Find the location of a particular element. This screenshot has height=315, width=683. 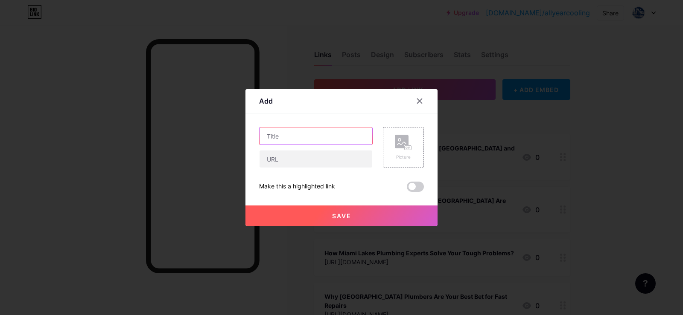

span: Save is located at coordinates (341, 216).